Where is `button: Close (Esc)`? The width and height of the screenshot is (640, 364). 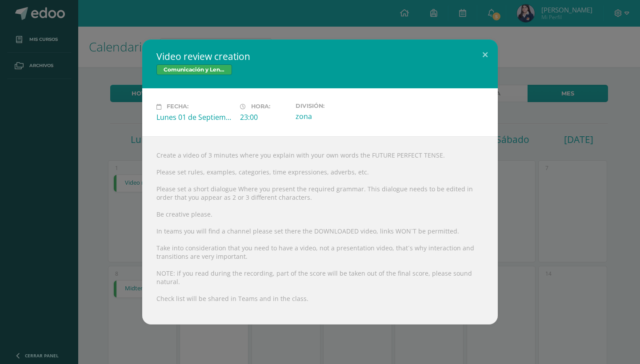
button: Close (Esc) is located at coordinates (485, 55).